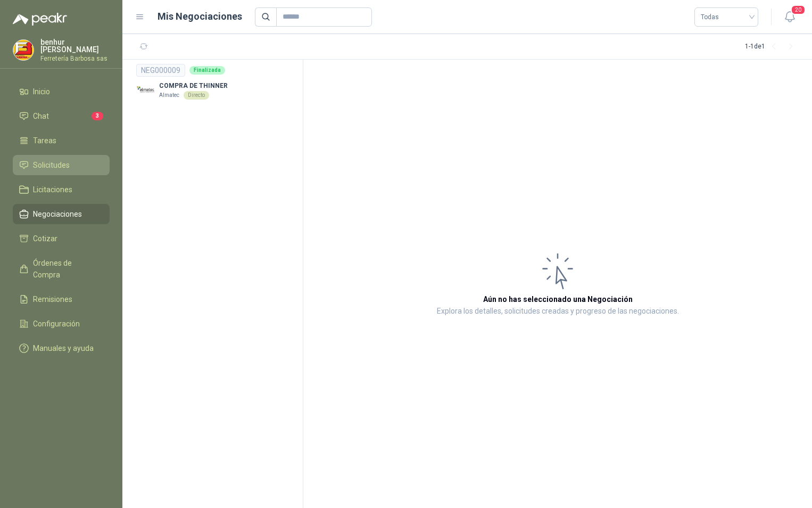 The image size is (812, 508). I want to click on div: Directo, so click(196, 95).